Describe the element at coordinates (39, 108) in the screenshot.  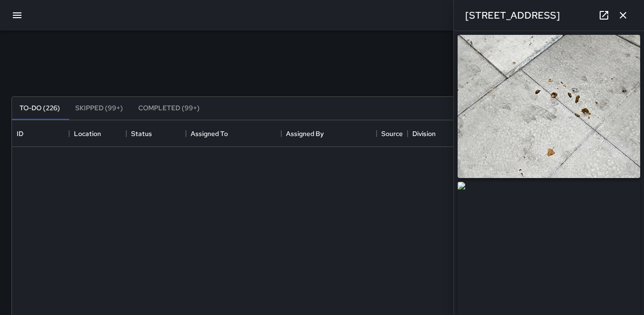
I see `button: To-Do (226)` at that location.